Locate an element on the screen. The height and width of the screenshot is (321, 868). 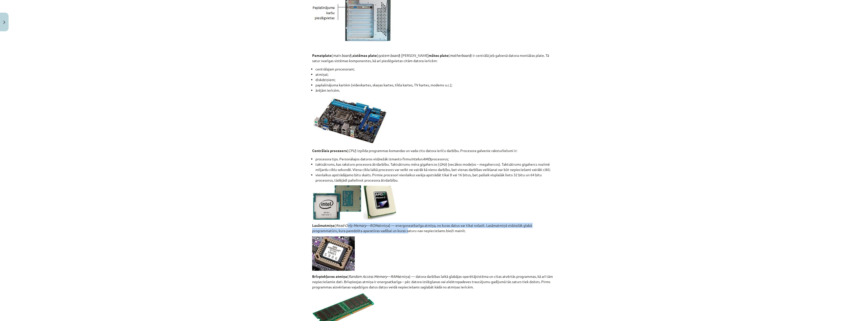
li: diskdziņiem; is located at coordinates (436, 80).